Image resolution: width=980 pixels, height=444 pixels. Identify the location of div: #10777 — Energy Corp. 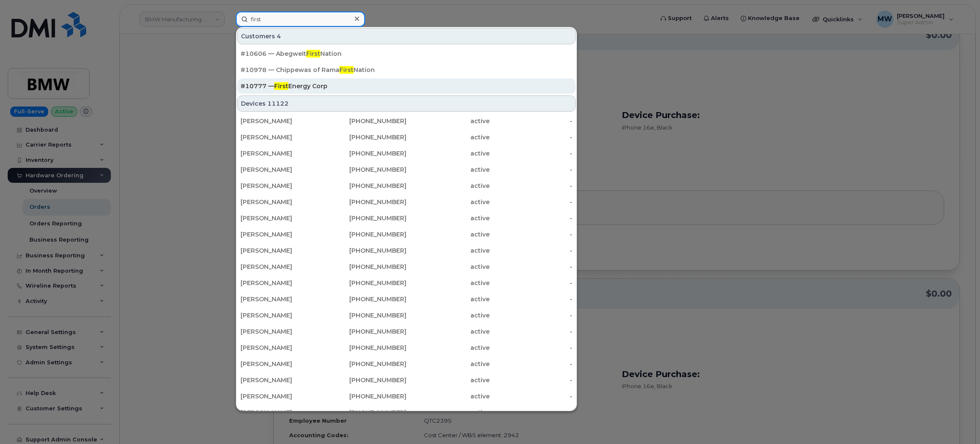
(407, 86).